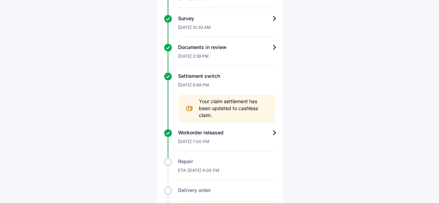  What do you see at coordinates (227, 47) in the screenshot?
I see `div: Documents in review` at bounding box center [227, 47].